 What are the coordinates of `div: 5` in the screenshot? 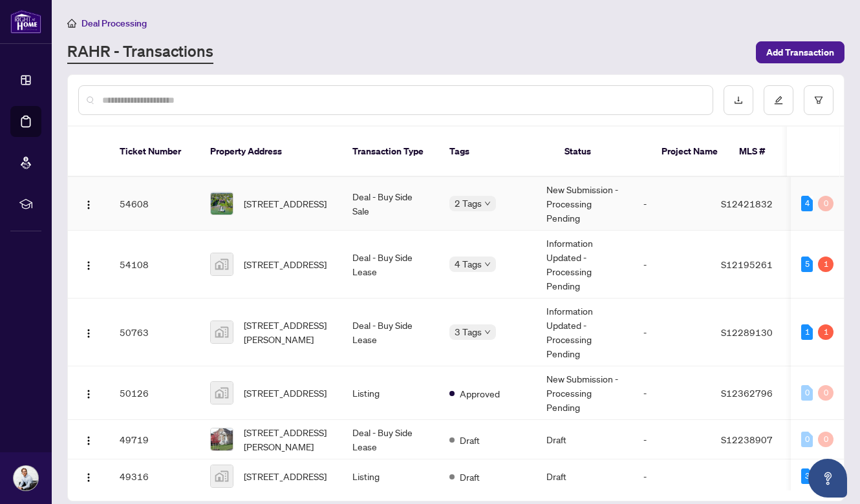 It's located at (807, 264).